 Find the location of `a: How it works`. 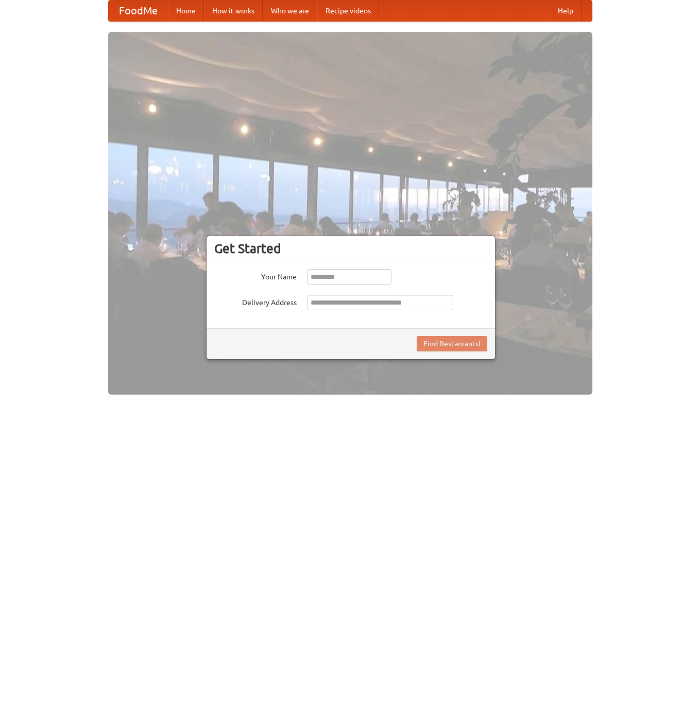

a: How it works is located at coordinates (233, 11).